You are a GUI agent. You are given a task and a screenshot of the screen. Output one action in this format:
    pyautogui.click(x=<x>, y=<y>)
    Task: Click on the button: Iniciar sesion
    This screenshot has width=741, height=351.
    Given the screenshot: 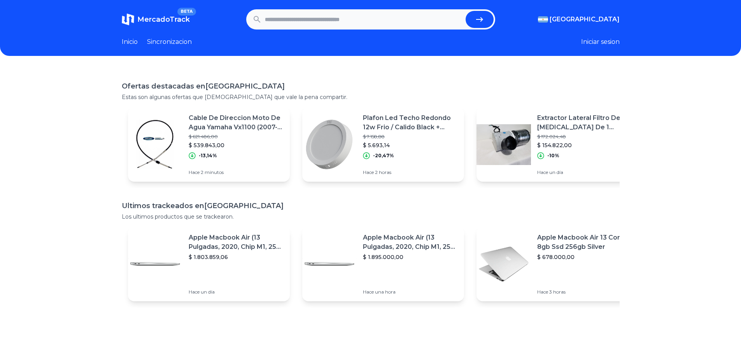 What is the action you would take?
    pyautogui.click(x=600, y=42)
    